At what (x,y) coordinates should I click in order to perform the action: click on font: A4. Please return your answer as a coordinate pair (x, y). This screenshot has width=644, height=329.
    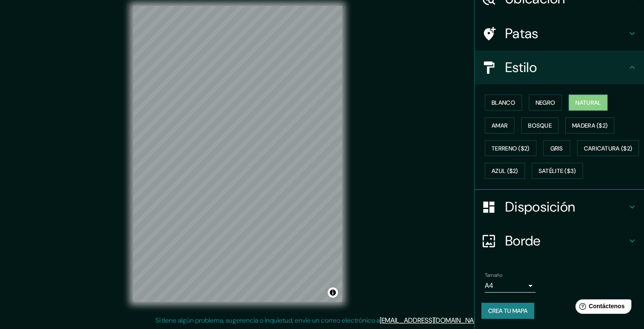
    Looking at the image, I should click on (489, 285).